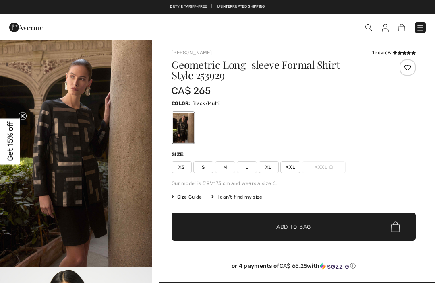 The width and height of the screenshot is (435, 283). I want to click on span: Add to Bag, so click(293, 227).